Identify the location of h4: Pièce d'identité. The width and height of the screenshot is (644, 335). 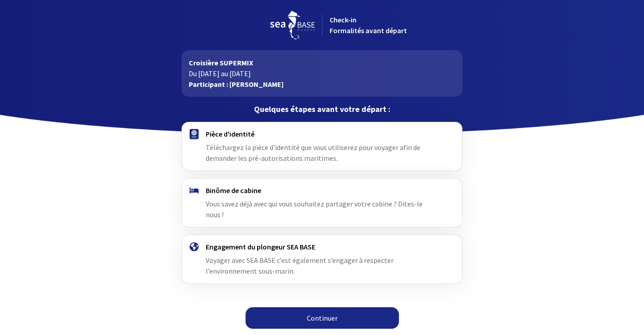
(322, 134).